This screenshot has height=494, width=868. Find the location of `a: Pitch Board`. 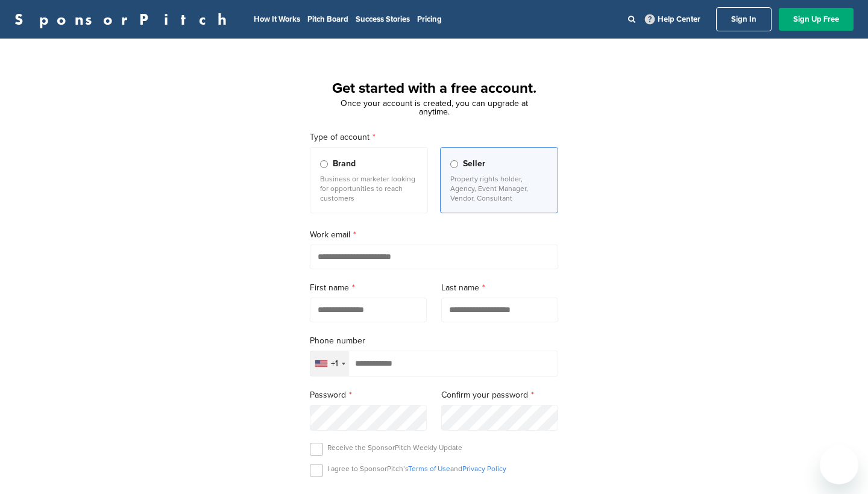

a: Pitch Board is located at coordinates (328, 19).